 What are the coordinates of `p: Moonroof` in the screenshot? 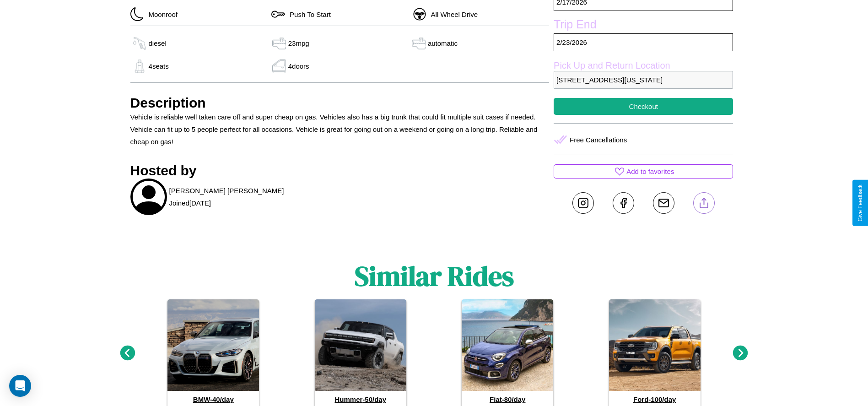 It's located at (160, 15).